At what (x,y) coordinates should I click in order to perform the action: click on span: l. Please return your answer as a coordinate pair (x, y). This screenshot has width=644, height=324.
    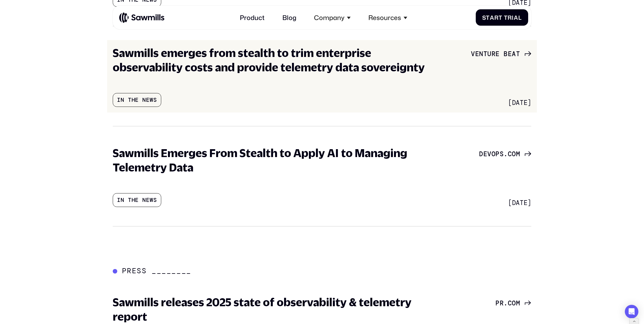
    Looking at the image, I should click on (520, 17).